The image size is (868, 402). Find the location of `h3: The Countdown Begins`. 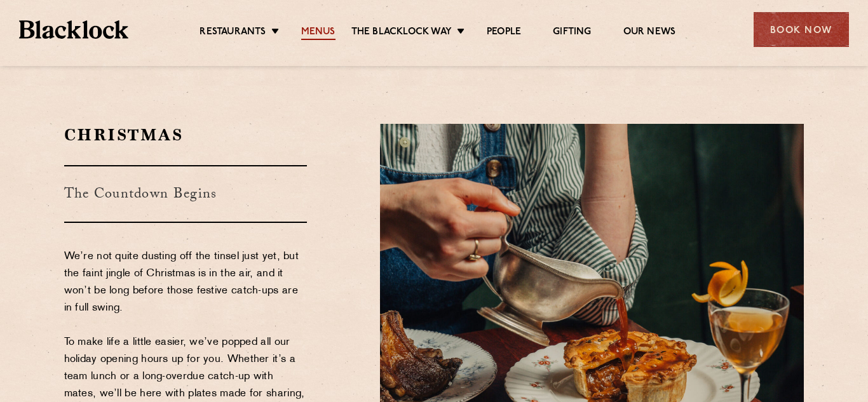

h3: The Countdown Begins is located at coordinates (185, 194).